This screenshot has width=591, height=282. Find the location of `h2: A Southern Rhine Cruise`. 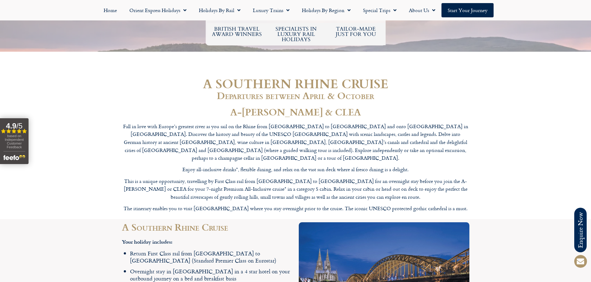

h2: A Southern Rhine Cruise is located at coordinates (207, 227).